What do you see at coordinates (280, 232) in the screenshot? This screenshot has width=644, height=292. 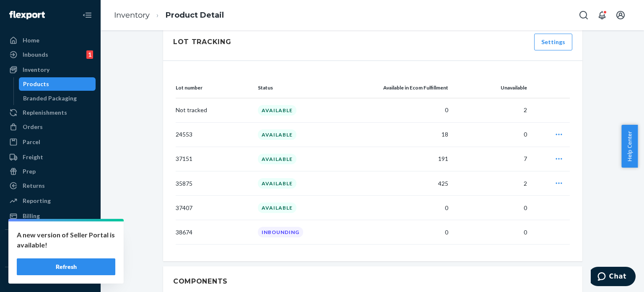 I see `div: INBOUNDING` at bounding box center [280, 232].